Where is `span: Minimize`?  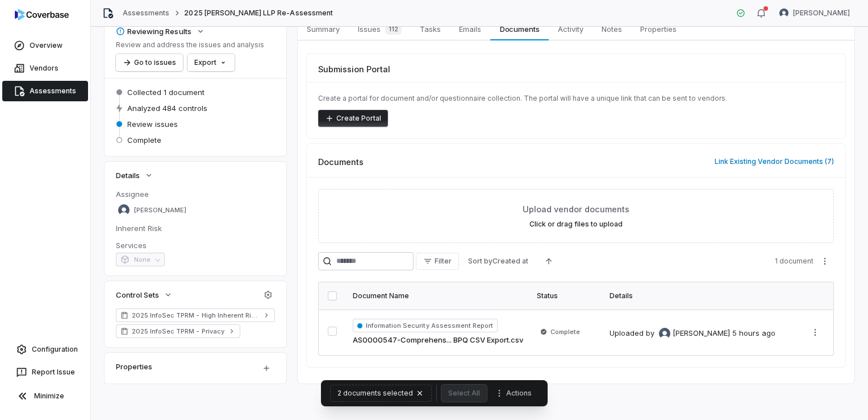 span: Minimize is located at coordinates (49, 396).